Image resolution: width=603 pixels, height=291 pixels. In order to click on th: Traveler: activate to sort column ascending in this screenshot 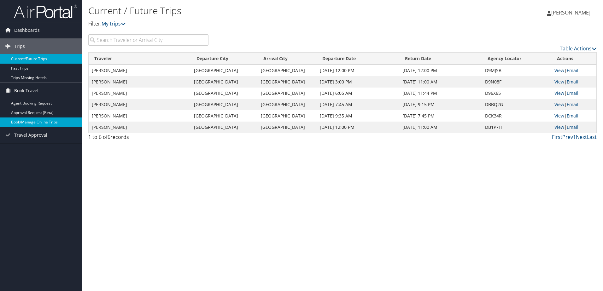, I will do `click(140, 59)`.